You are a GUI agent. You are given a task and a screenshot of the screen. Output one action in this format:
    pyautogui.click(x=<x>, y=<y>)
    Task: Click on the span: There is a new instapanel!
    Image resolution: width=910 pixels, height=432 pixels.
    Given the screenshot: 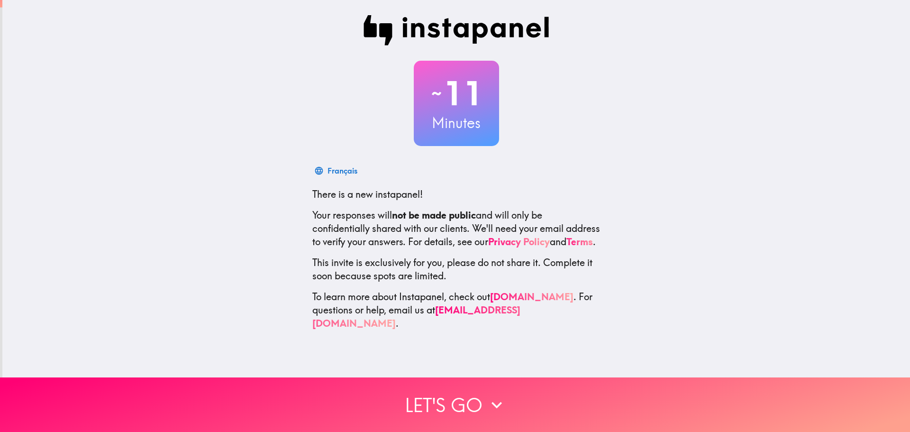 What is the action you would take?
    pyautogui.click(x=367, y=194)
    